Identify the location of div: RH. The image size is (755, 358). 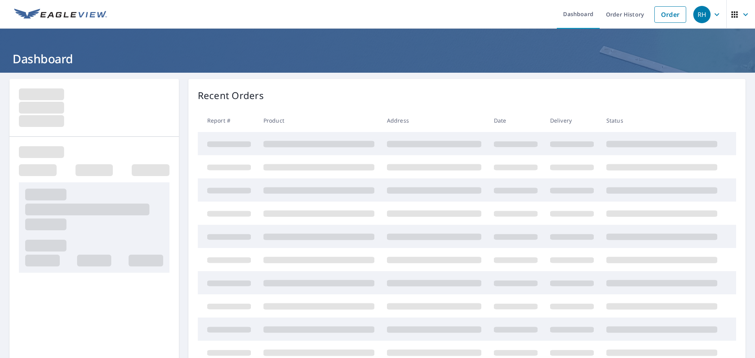
(701, 15).